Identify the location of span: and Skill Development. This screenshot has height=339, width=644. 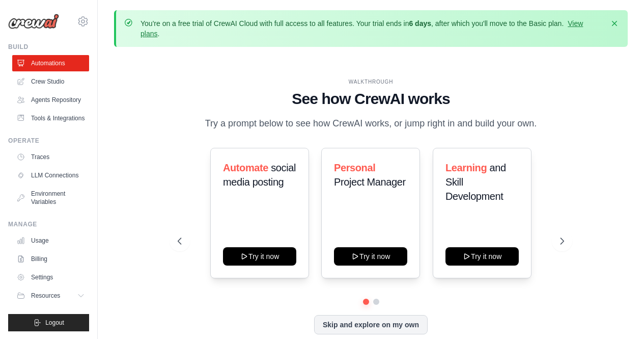
(475, 182).